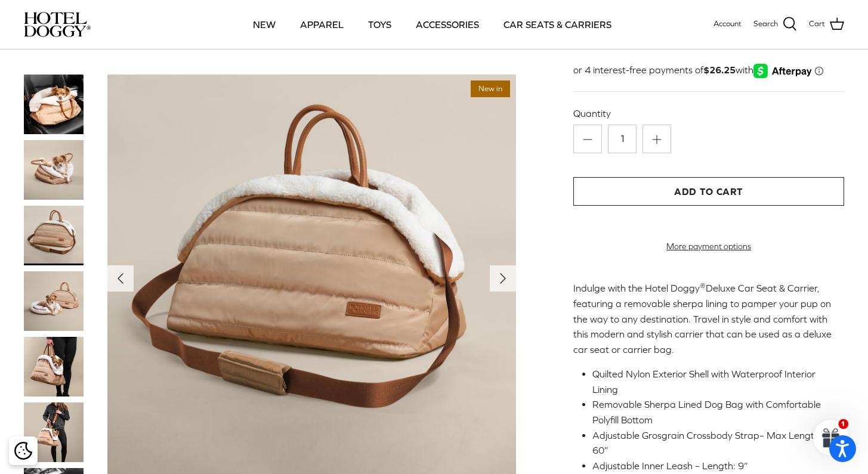 This screenshot has width=868, height=474. What do you see at coordinates (714, 382) in the screenshot?
I see `li: Quilted Nylon Exterior Shell with Waterproof Interior Lining` at bounding box center [714, 382].